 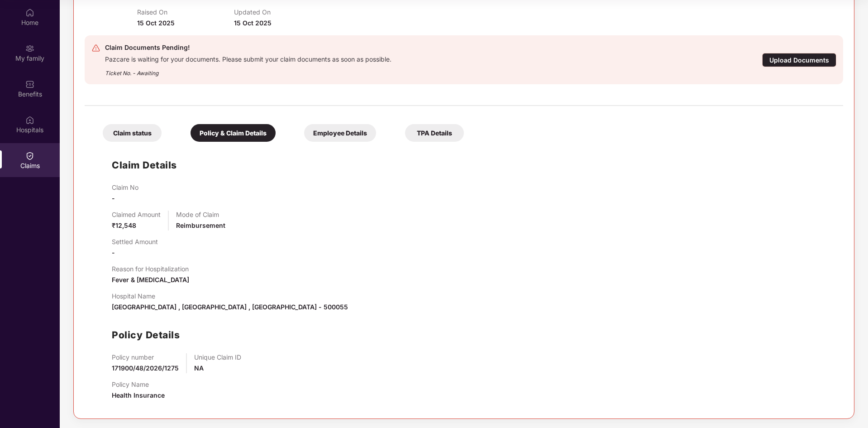 I want to click on p: Policy Name, so click(x=138, y=384).